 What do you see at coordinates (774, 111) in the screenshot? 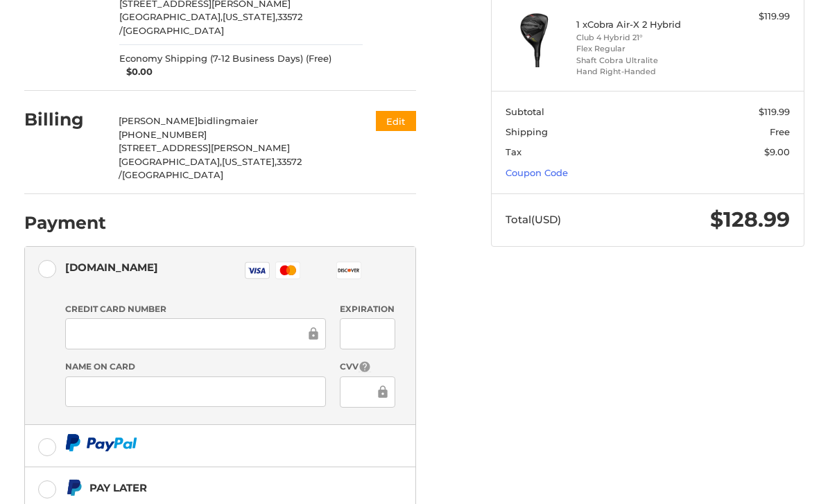
I see `span: $119.99` at bounding box center [774, 111].